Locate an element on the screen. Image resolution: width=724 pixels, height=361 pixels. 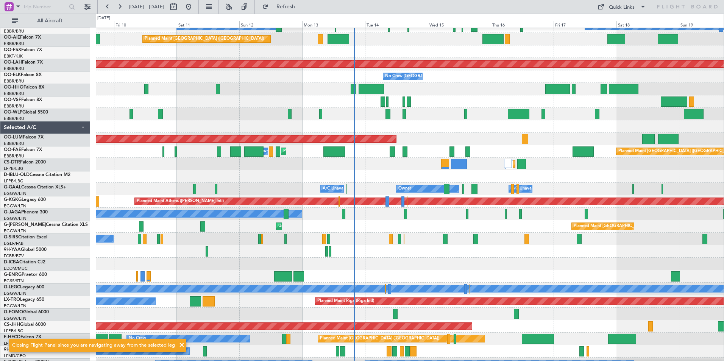
a: EDDM/MUC is located at coordinates (16, 268).